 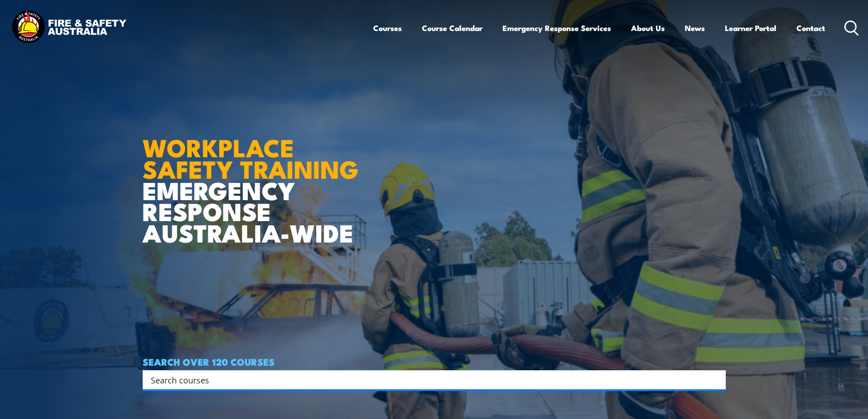 I want to click on a: Contact, so click(x=811, y=28).